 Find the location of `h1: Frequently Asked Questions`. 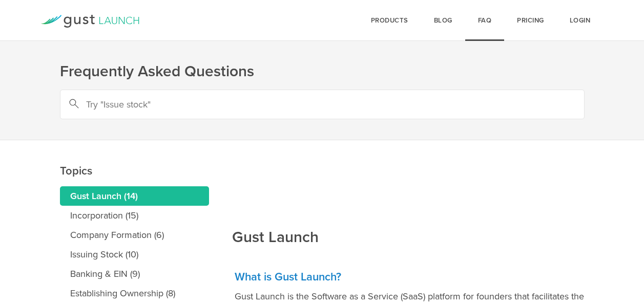

h1: Frequently Asked Questions is located at coordinates (322, 72).